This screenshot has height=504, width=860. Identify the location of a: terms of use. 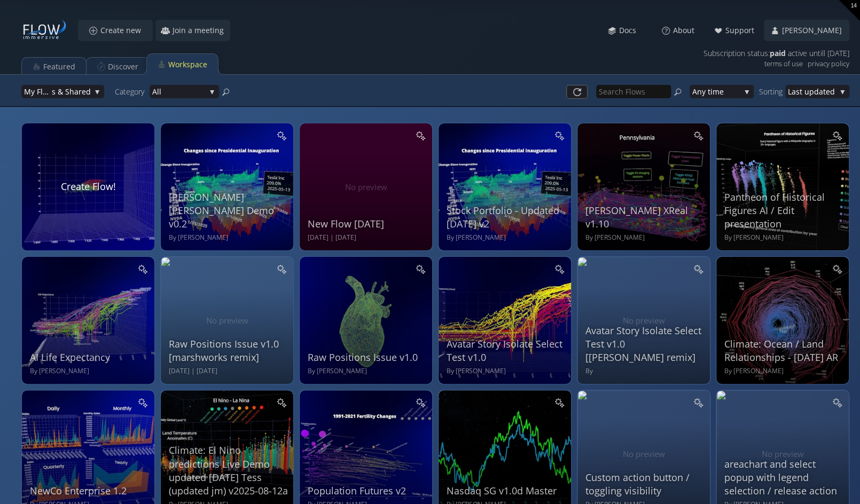
(784, 63).